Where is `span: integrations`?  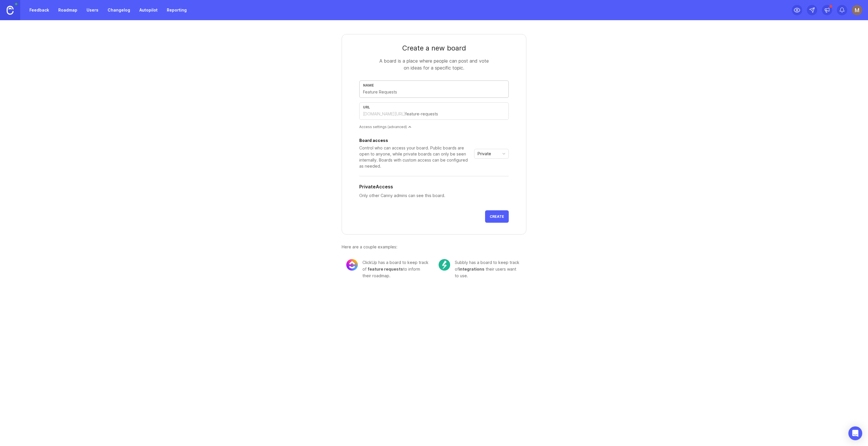
span: integrations is located at coordinates (472, 269).